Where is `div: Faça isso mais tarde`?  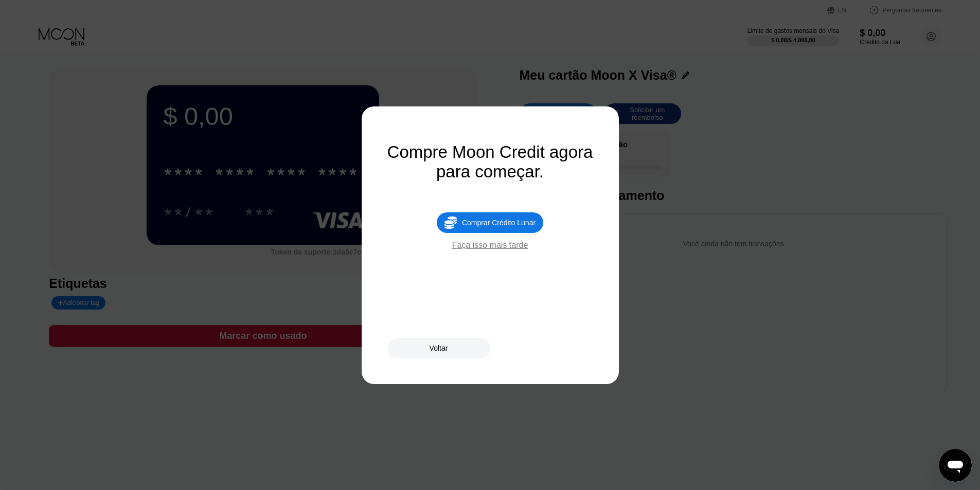
div: Faça isso mais tarde is located at coordinates (490, 246).